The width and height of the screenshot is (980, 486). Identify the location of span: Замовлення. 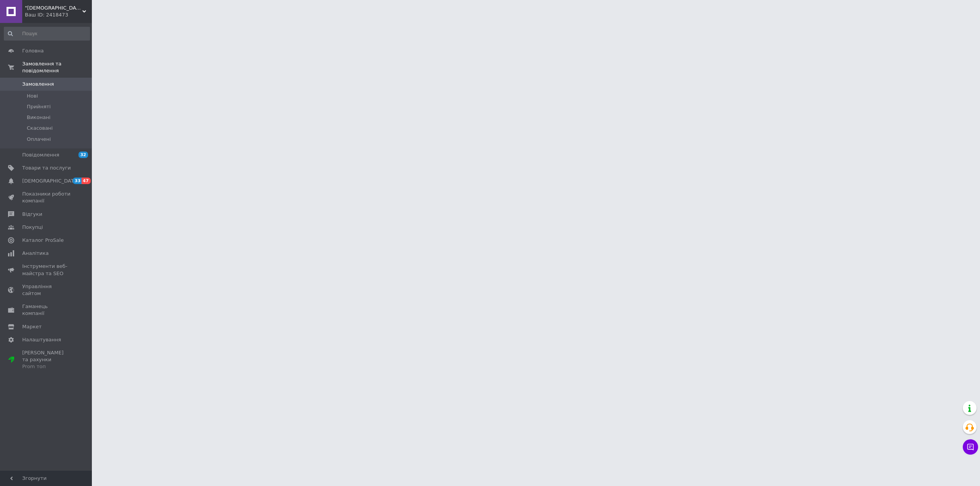
(38, 84).